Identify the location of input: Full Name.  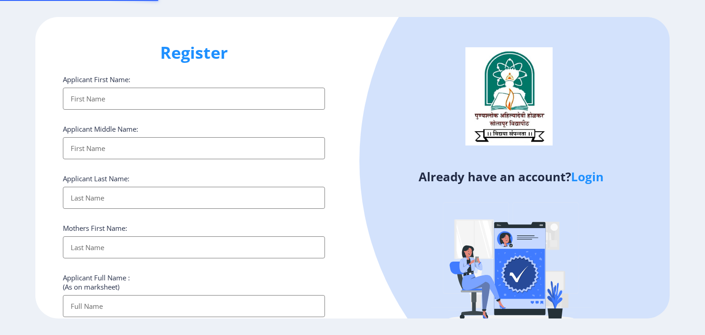
(194, 306).